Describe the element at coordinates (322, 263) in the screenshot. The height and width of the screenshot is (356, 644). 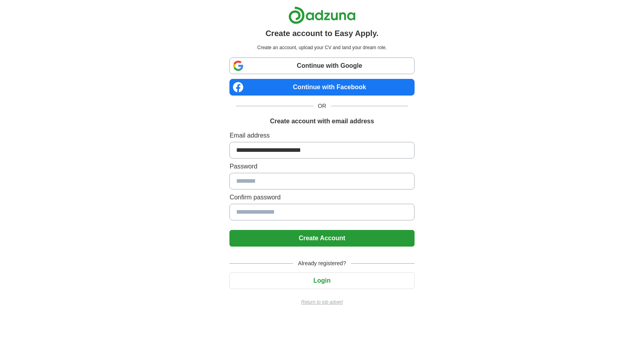
I see `span: Already registered?` at that location.